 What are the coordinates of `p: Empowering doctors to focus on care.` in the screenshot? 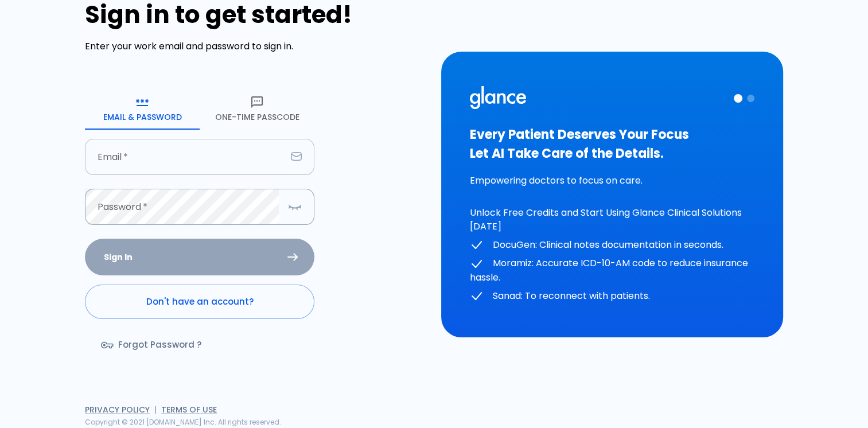 It's located at (612, 181).